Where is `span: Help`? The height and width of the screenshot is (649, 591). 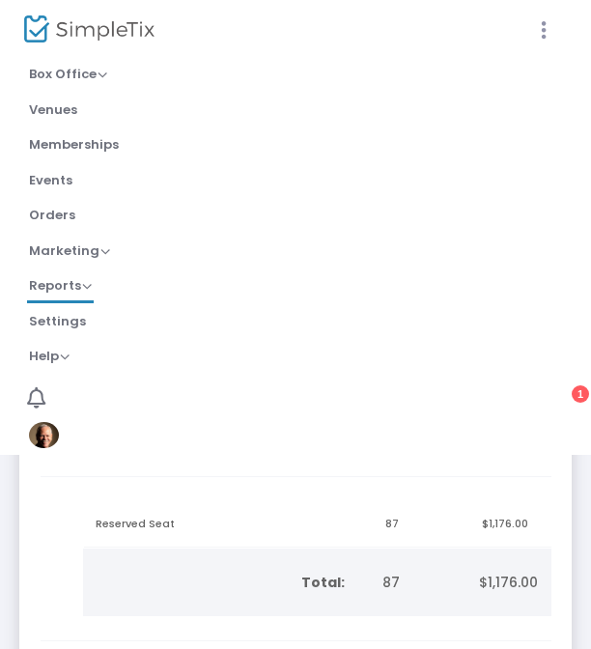
span: Help is located at coordinates (49, 355).